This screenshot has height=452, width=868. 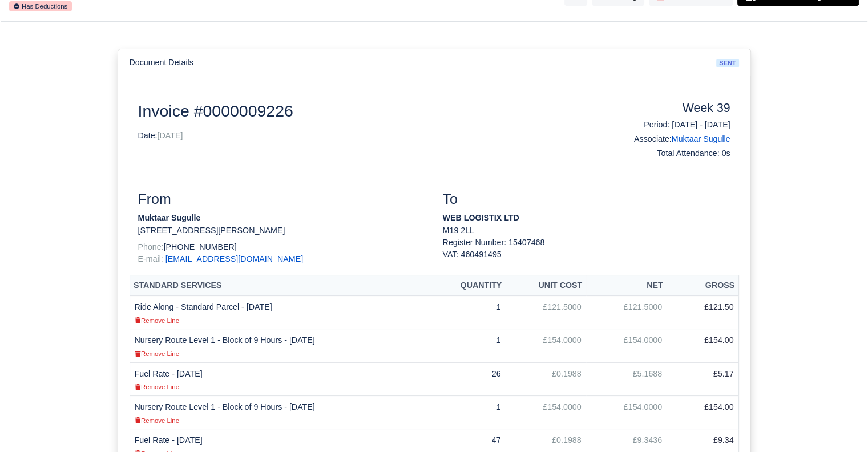 I want to click on td: £121.50, so click(x=703, y=313).